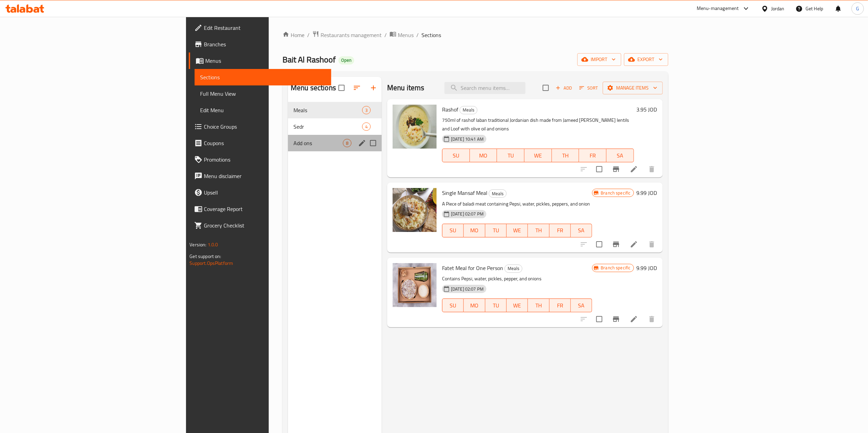  Describe the element at coordinates (205, 256) in the screenshot. I see `span: Get support on:` at that location.